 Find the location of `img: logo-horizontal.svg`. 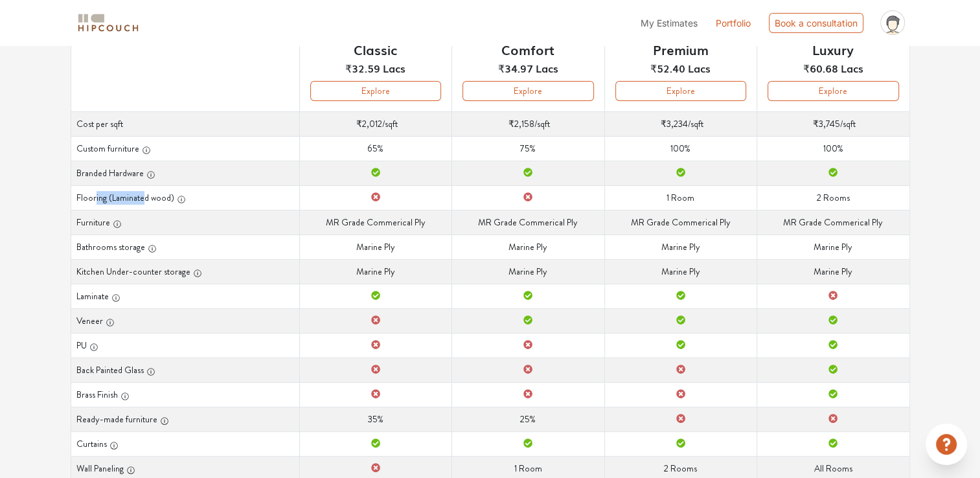

img: logo-horizontal.svg is located at coordinates (108, 23).